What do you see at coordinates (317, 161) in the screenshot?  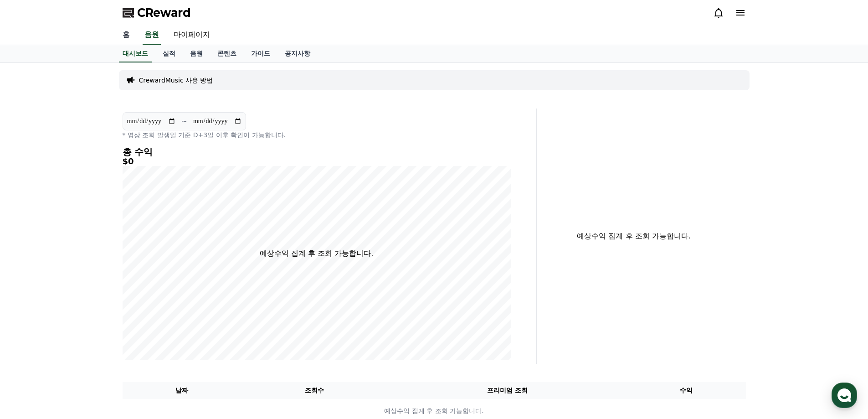 I see `h5: $0` at bounding box center [317, 161].